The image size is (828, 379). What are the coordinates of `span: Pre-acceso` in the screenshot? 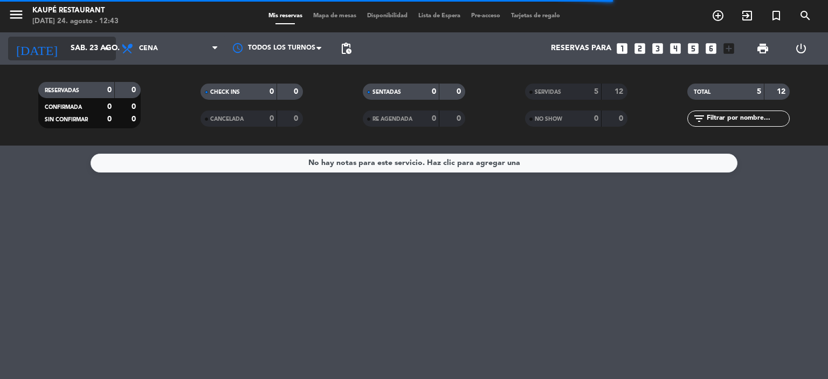 It's located at (486, 16).